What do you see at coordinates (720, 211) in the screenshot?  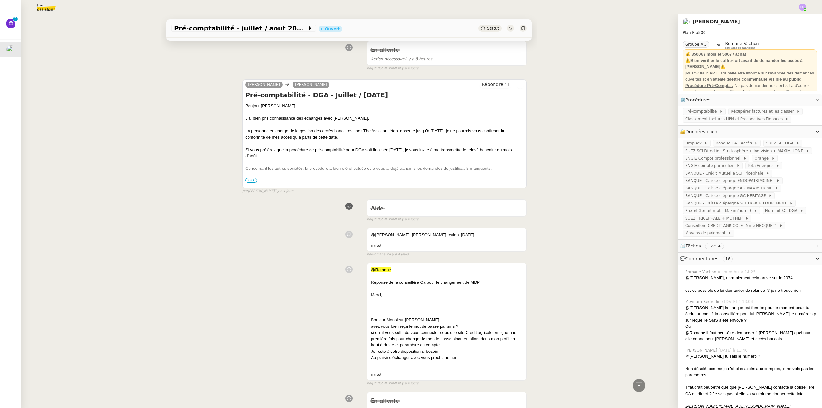 I see `span: Prixtel (forfait mobil Maxim'home)` at bounding box center [720, 211].